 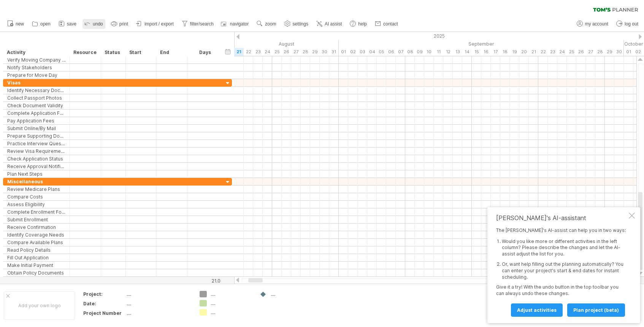 I want to click on div: Thursday, 18 September 2025, so click(x=505, y=51).